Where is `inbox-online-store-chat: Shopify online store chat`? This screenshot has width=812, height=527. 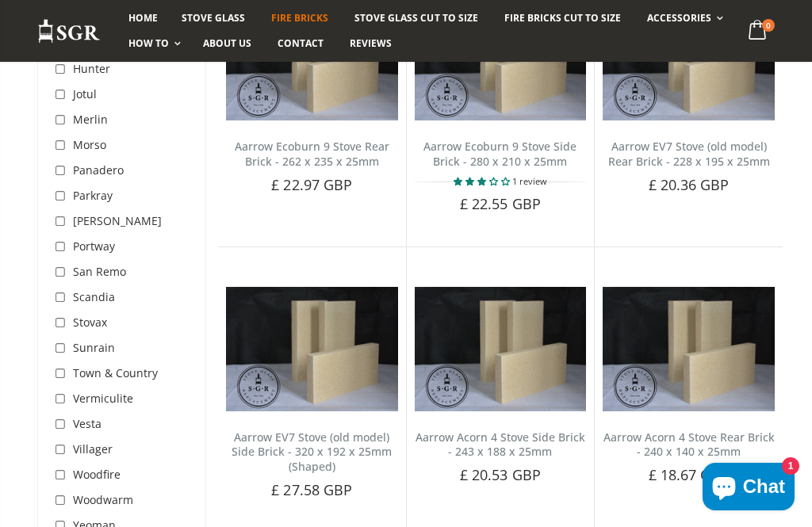 inbox-online-store-chat: Shopify online store chat is located at coordinates (749, 488).